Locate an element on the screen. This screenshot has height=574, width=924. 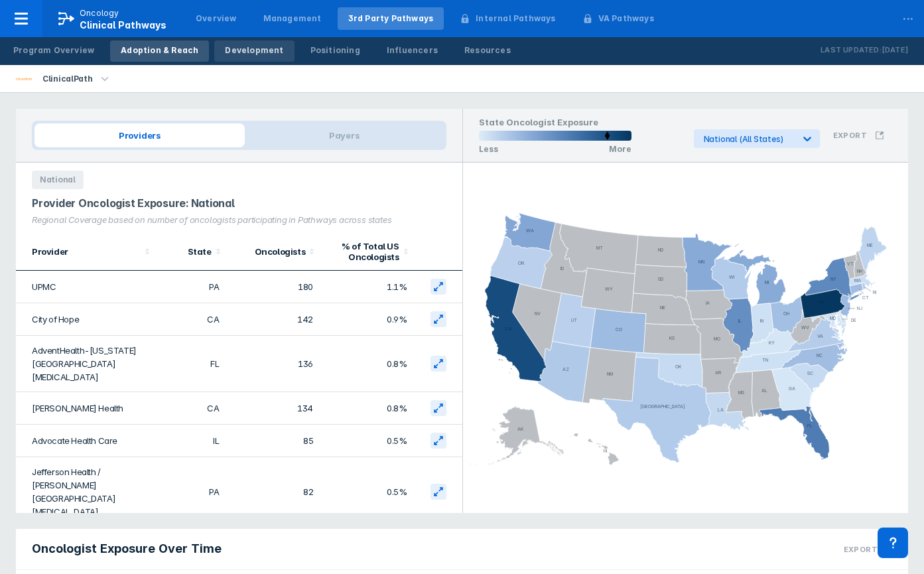
p: Less is located at coordinates (488, 149).